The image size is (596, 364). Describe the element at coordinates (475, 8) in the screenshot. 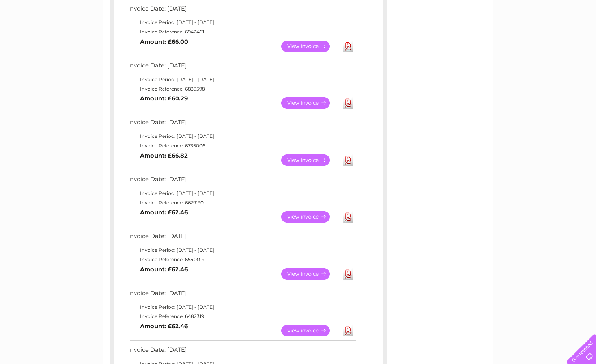

I see `span: 0333 014 3131` at that location.